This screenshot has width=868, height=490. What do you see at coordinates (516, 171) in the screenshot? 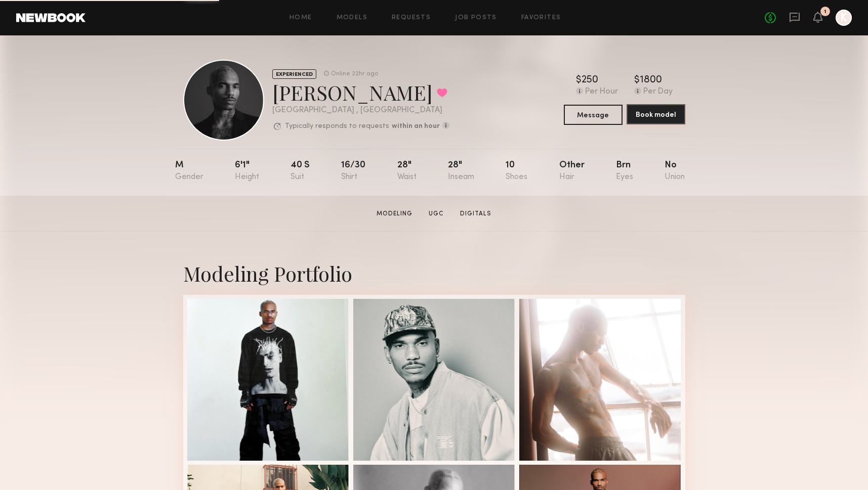
I see `div: 10` at bounding box center [516, 171].